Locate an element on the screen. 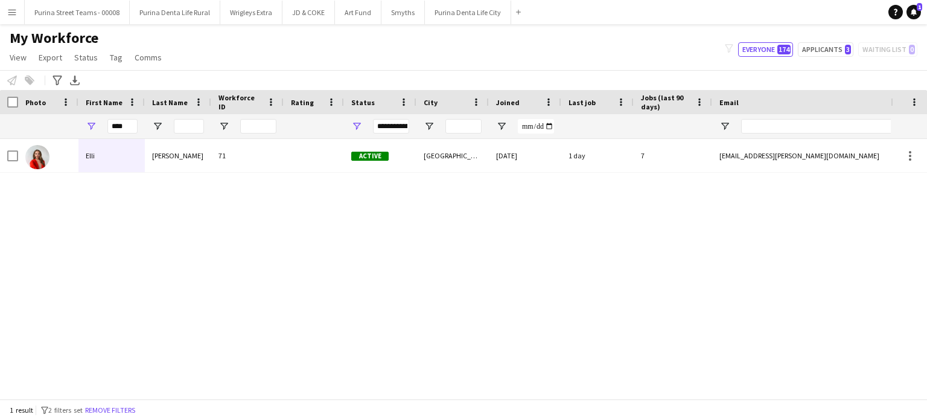 The width and height of the screenshot is (927, 420). span: 174 is located at coordinates (784, 50).